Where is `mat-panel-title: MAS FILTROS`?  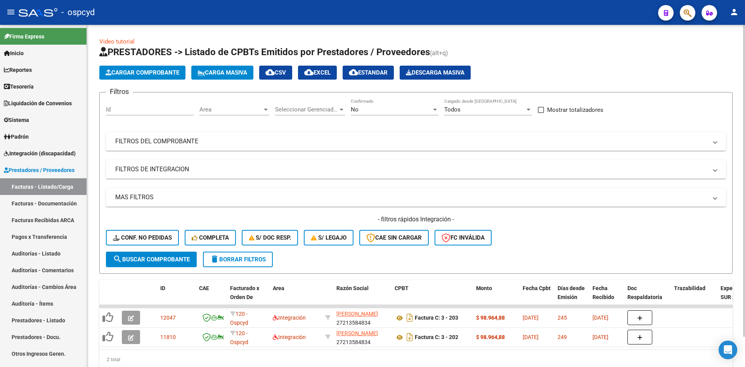 mat-panel-title: MAS FILTROS is located at coordinates (411, 197).